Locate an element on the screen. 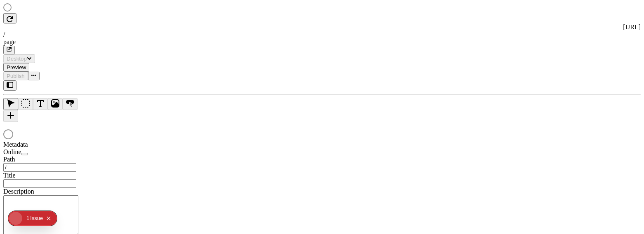 The width and height of the screenshot is (644, 234). button: Publish is located at coordinates (16, 76).